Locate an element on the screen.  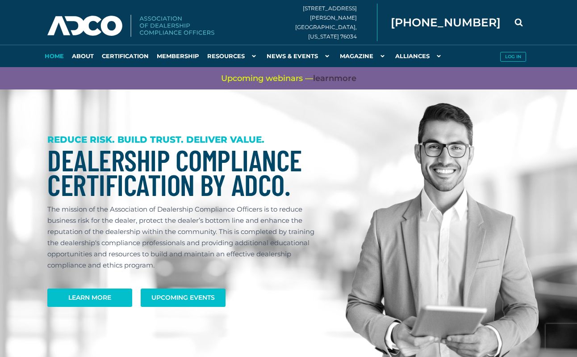
span: Upcoming webinars — is located at coordinates (289, 78).